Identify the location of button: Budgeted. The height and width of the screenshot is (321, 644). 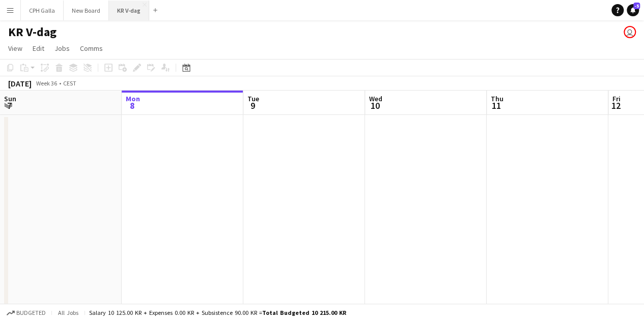
(26, 313).